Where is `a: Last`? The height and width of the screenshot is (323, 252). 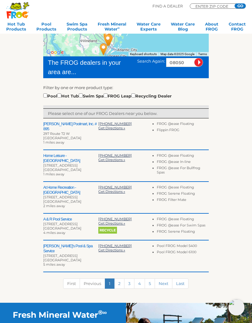
a: Last is located at coordinates (180, 283).